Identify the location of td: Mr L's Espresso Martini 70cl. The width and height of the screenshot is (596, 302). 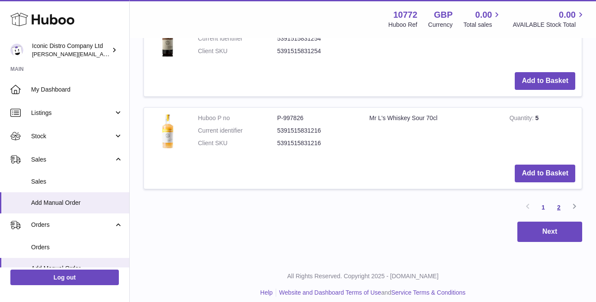
(433, 41).